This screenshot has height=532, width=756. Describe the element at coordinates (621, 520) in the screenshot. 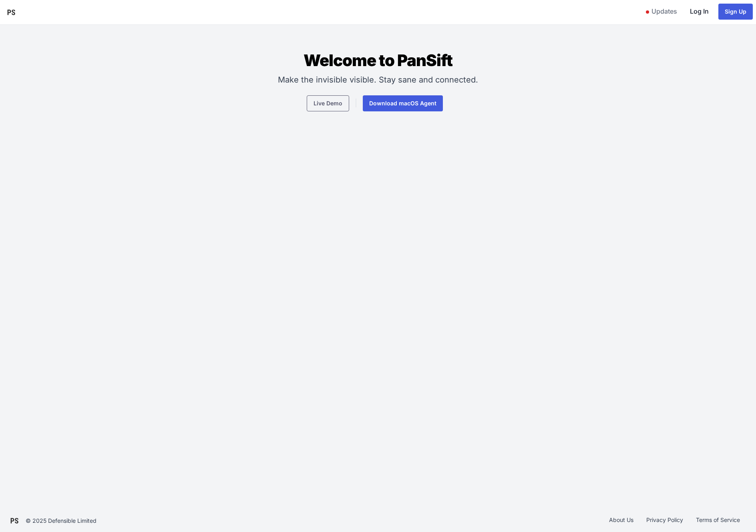

I see `a: About Us` at that location.